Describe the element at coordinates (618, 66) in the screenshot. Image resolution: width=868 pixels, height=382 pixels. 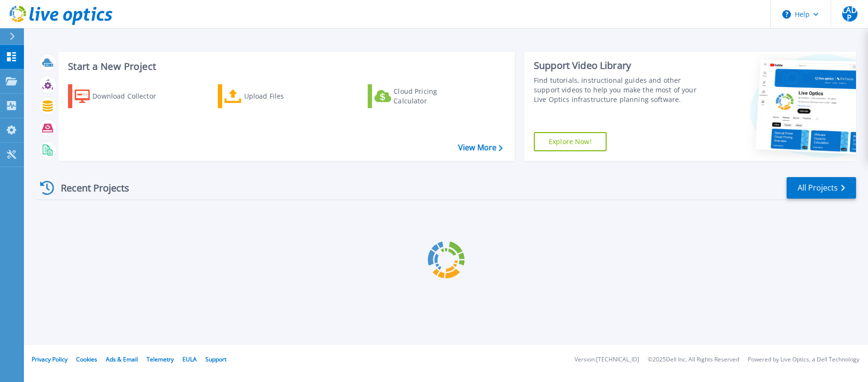
I see `div: Support Video Library` at that location.